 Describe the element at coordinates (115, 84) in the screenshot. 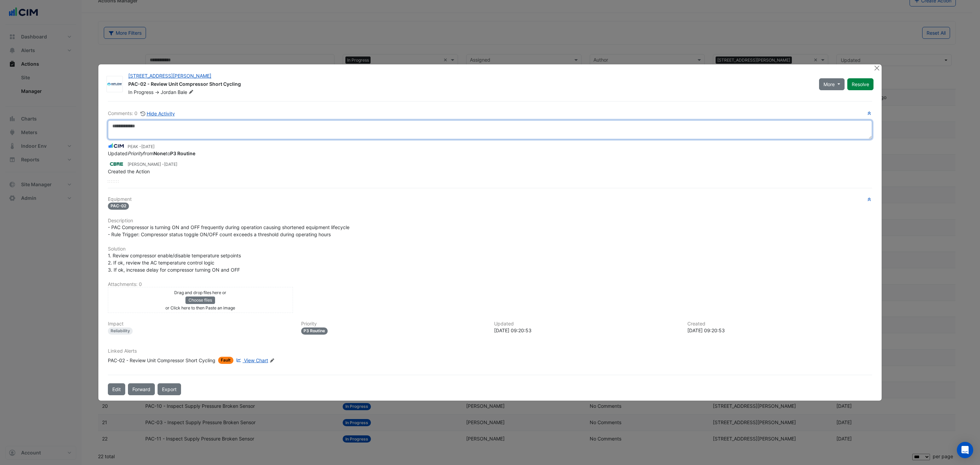

I see `img: HiFlow` at that location.